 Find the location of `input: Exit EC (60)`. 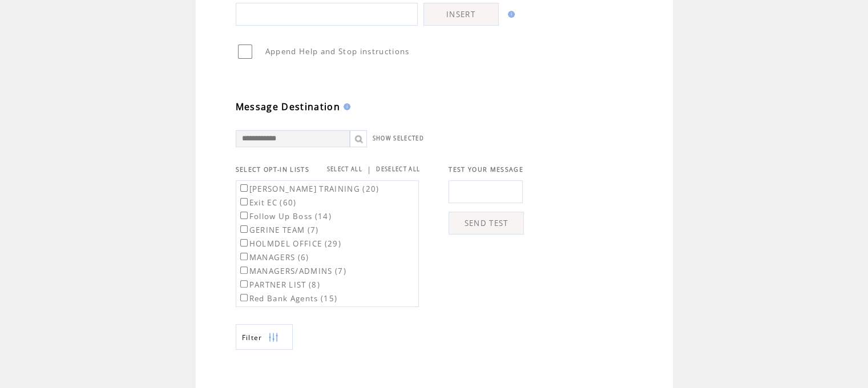

input: Exit EC (60) is located at coordinates (243, 201).